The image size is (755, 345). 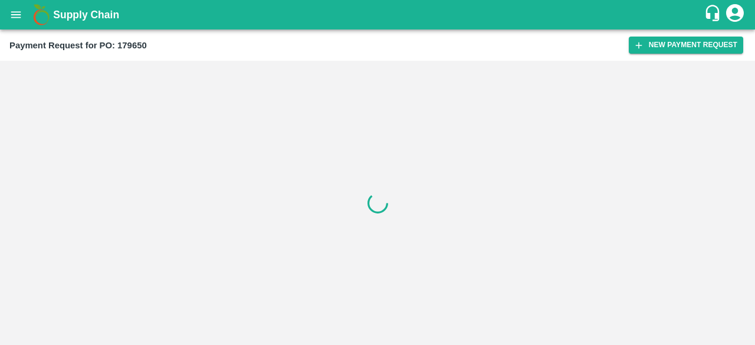 What do you see at coordinates (16, 15) in the screenshot?
I see `button: open drawer` at bounding box center [16, 15].